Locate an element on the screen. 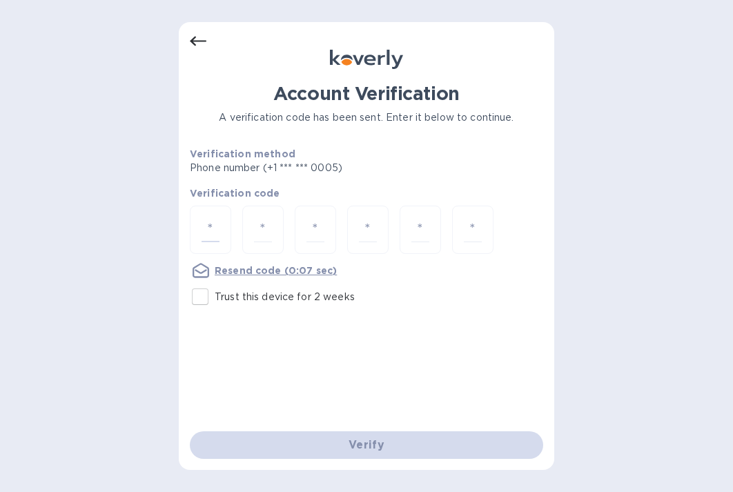 Image resolution: width=733 pixels, height=492 pixels. p: A verification code has been sent. Enter it below to continue. is located at coordinates (367, 117).